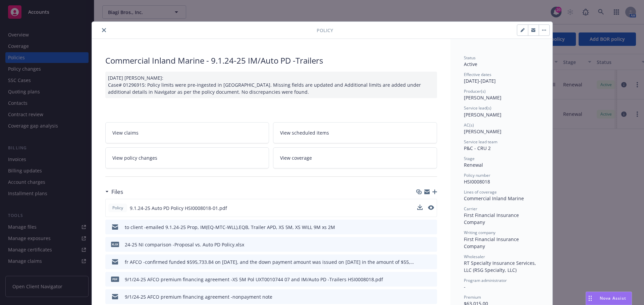 This screenshot has height=305, width=644. What do you see at coordinates (477, 75) in the screenshot?
I see `span: Effective dates` at bounding box center [477, 75].